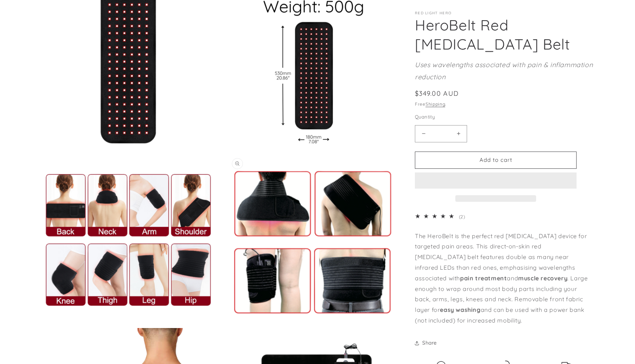 Image resolution: width=635 pixels, height=364 pixels. What do you see at coordinates (462, 217) in the screenshot?
I see `span: (2)` at bounding box center [462, 217].